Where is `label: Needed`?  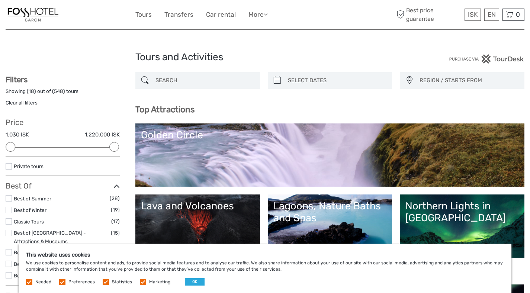
label: Needed is located at coordinates (43, 282).